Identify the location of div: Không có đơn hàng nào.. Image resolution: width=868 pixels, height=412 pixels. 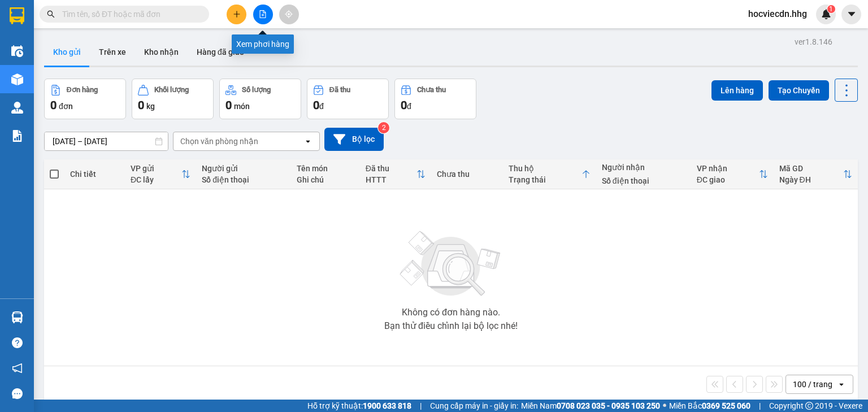
(451, 312).